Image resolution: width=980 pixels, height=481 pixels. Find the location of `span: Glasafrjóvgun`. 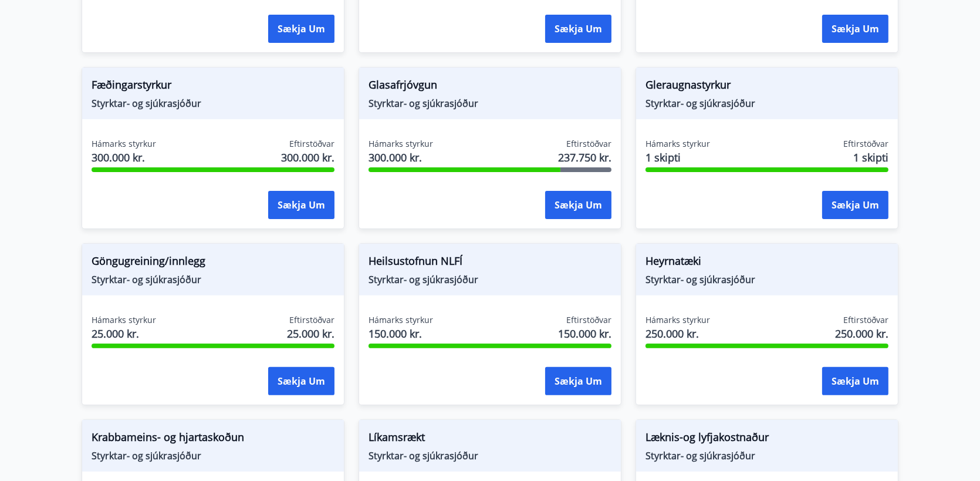

span: Glasafrjóvgun is located at coordinates (490, 87).